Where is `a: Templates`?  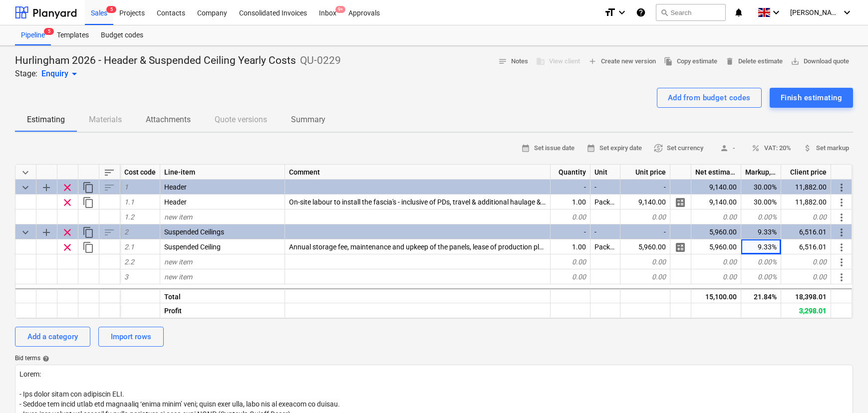 a: Templates is located at coordinates (73, 36).